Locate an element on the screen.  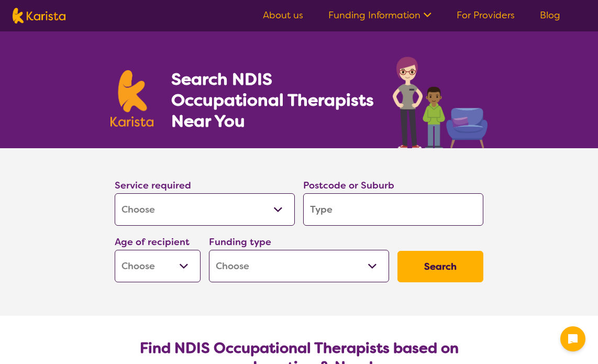
a: Funding Information is located at coordinates (380, 15).